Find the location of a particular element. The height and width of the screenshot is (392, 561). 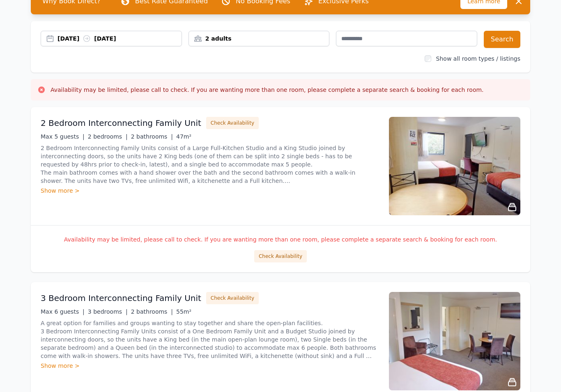

label: Show all room types / listings is located at coordinates (478, 58).